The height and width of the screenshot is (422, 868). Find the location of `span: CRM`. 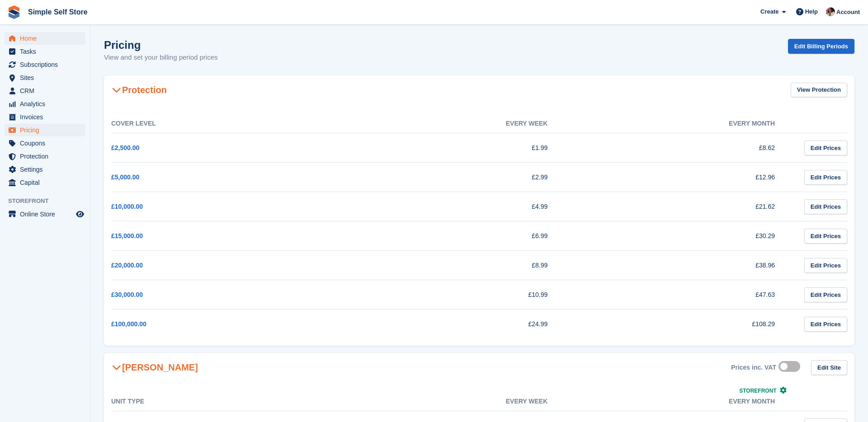

span: CRM is located at coordinates (47, 91).